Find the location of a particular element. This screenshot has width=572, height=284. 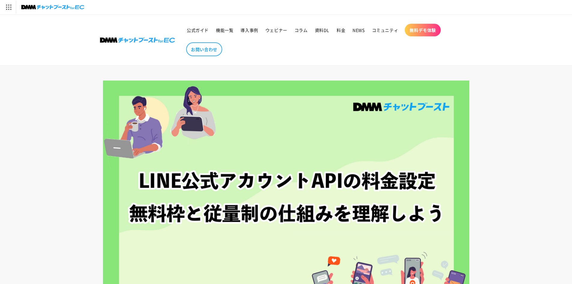

a: 無料デモ体験 is located at coordinates (423, 30).